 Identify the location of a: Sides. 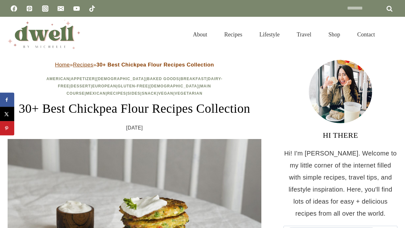
(134, 93).